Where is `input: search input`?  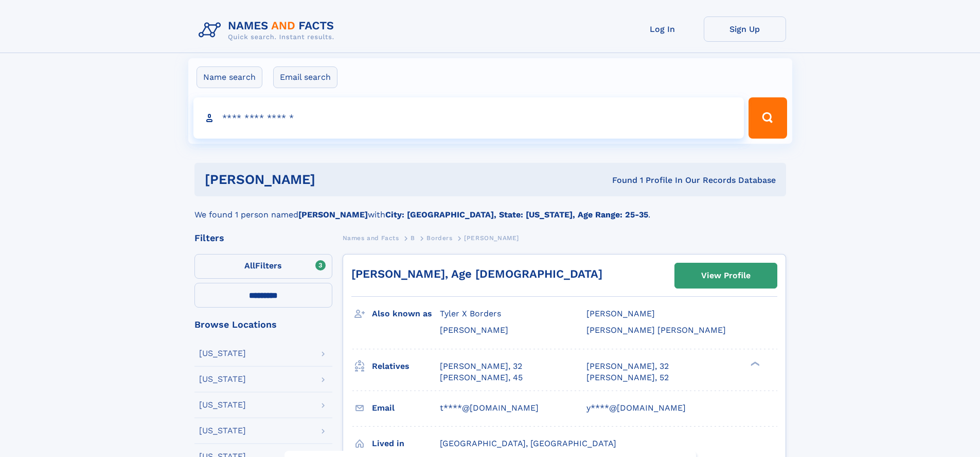
input: search input is located at coordinates (469, 118).